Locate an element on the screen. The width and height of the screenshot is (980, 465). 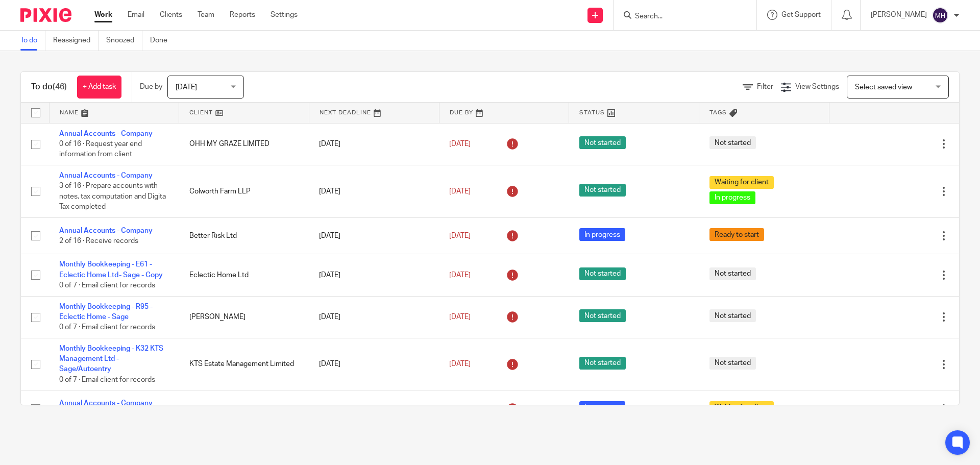
a: + Add task is located at coordinates (99, 87).